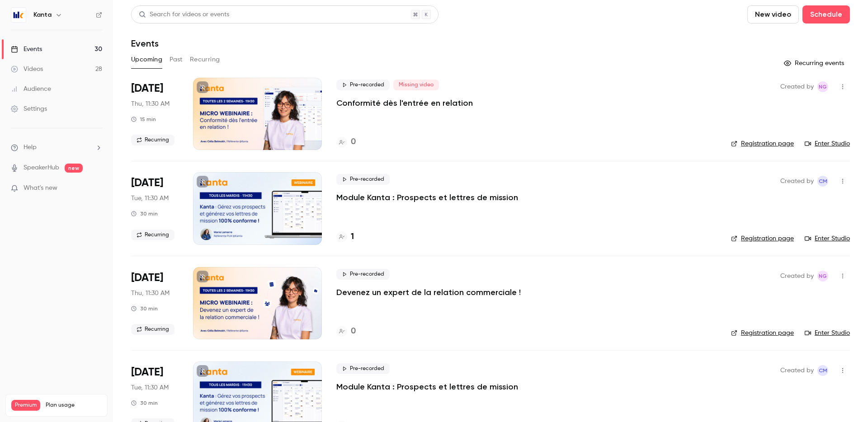 Image resolution: width=868 pixels, height=422 pixels. What do you see at coordinates (773, 14) in the screenshot?
I see `button: New video` at bounding box center [773, 14].